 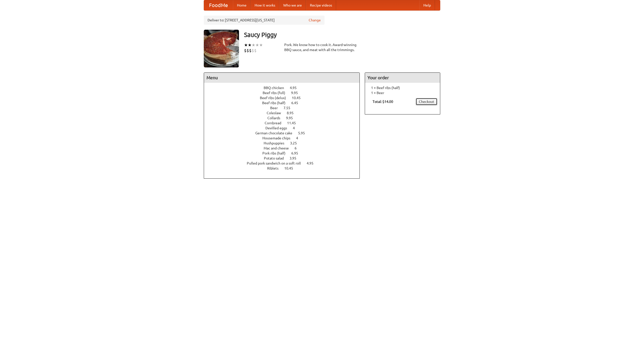 I want to click on span: 7.55, so click(x=289, y=108).